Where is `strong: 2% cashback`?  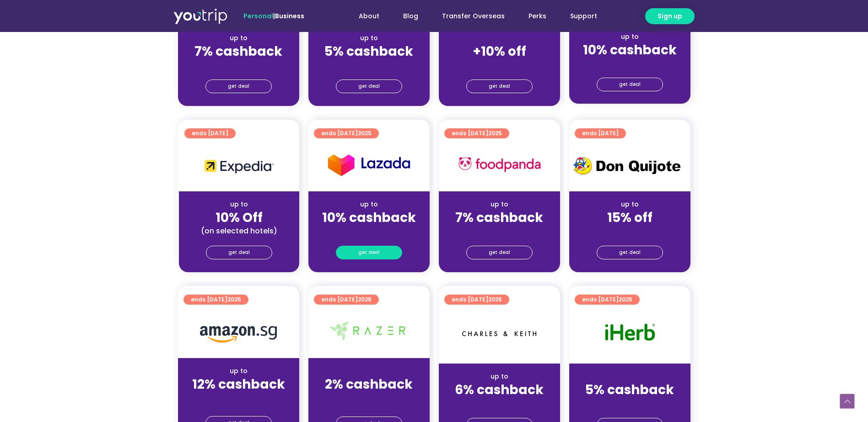
strong: 2% cashback is located at coordinates (369, 385).